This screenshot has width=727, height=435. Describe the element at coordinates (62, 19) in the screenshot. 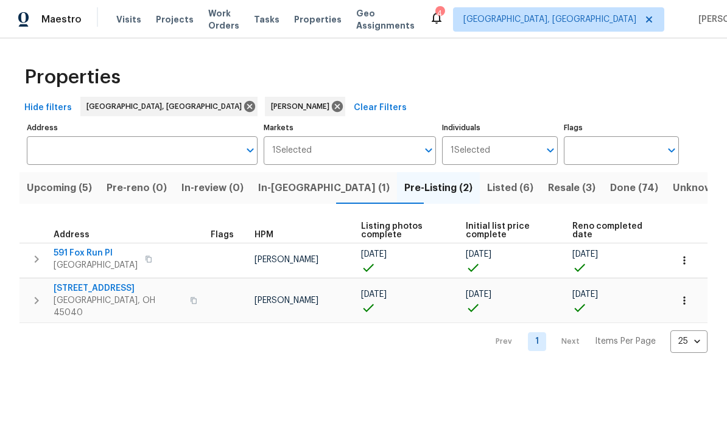

I see `span: Maestro` at that location.